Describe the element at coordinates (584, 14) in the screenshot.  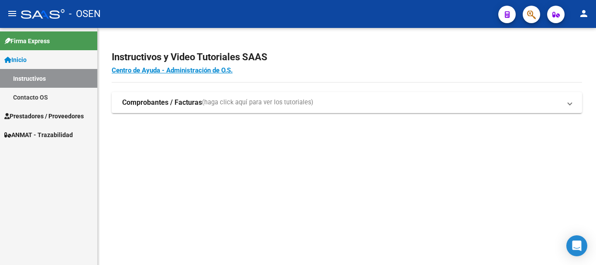
I see `mat-icon: person` at that location.